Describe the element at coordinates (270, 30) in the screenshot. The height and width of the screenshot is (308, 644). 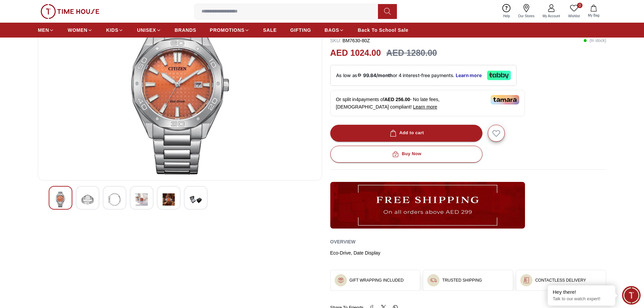
I see `a: SALE` at that location.